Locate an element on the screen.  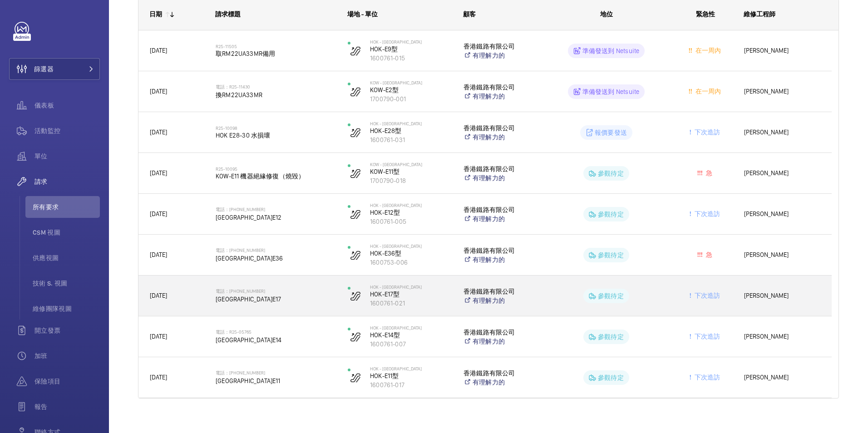
span: 保險項目 is located at coordinates (67, 381).